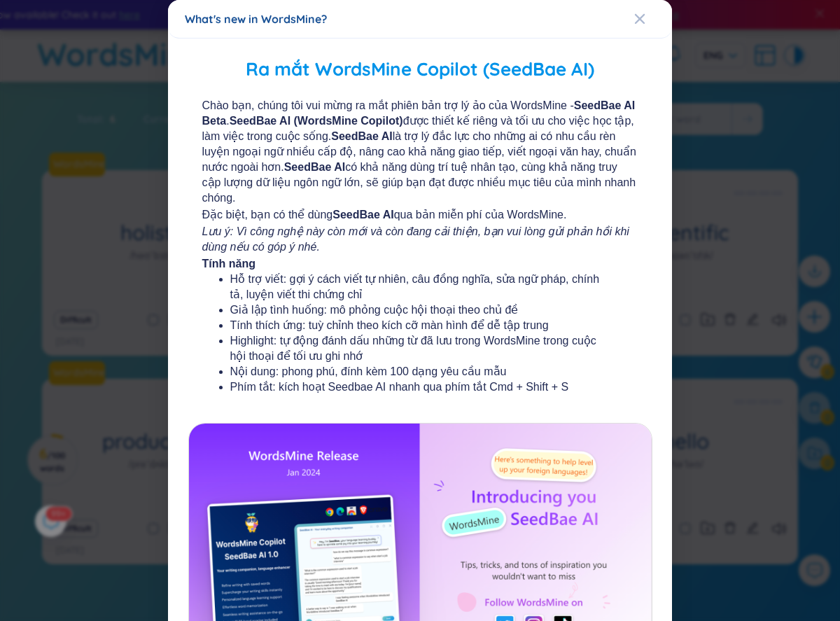 The width and height of the screenshot is (840, 621). I want to click on li: Giả lập tình huống: mô phỏng cuộc hội thoại theo chủ đề, so click(420, 310).